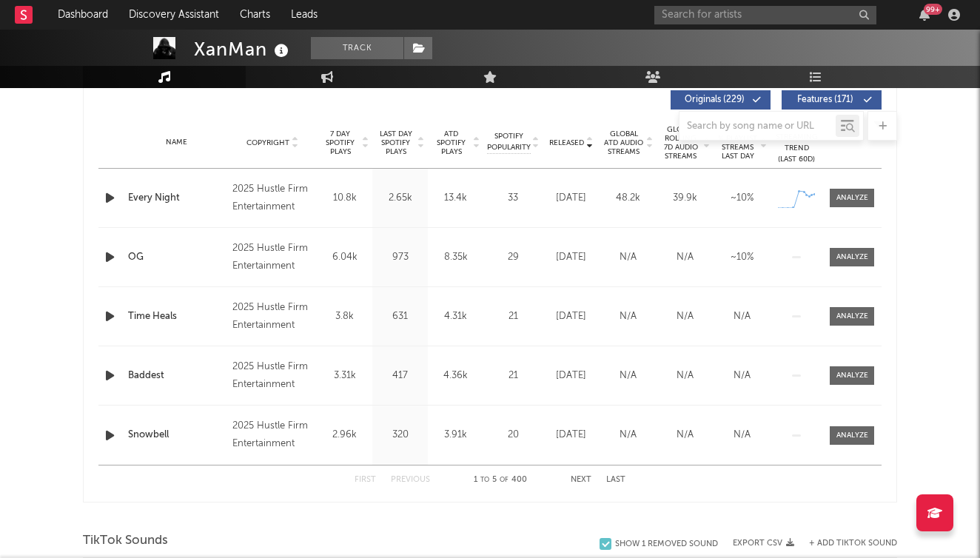 This screenshot has width=980, height=558. I want to click on button: Last, so click(616, 480).